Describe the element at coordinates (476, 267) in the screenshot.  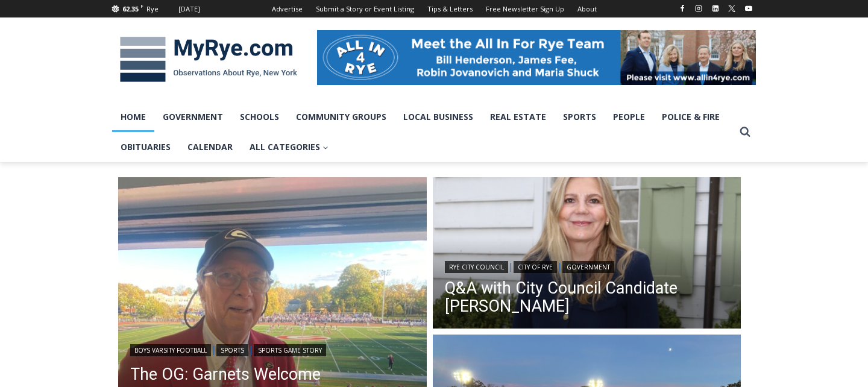
I see `a: Rye City Council` at that location.